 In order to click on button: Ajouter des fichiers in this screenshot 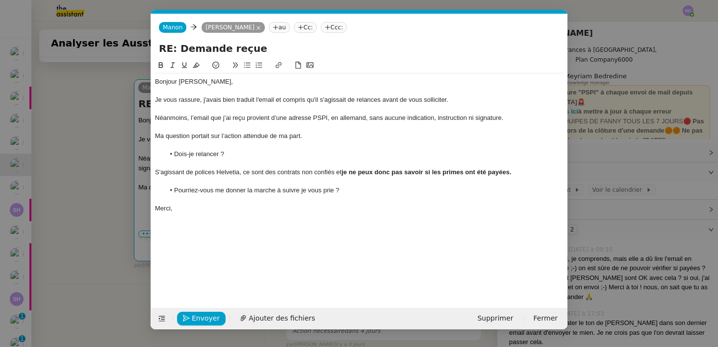, I will do `click(277, 319)`.